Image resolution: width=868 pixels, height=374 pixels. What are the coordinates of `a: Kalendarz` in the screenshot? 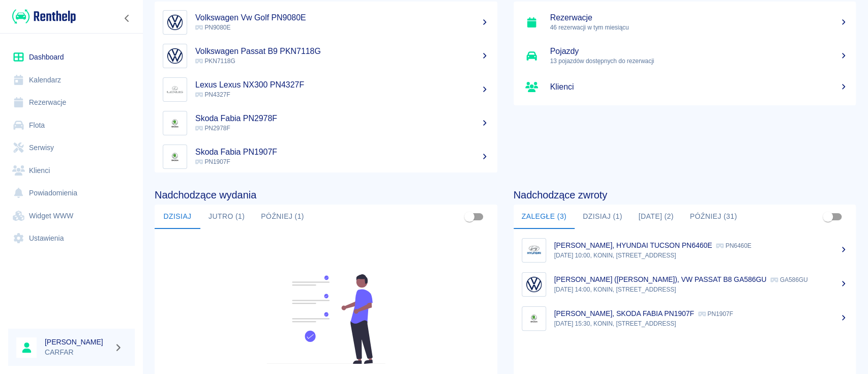 It's located at (72, 80).